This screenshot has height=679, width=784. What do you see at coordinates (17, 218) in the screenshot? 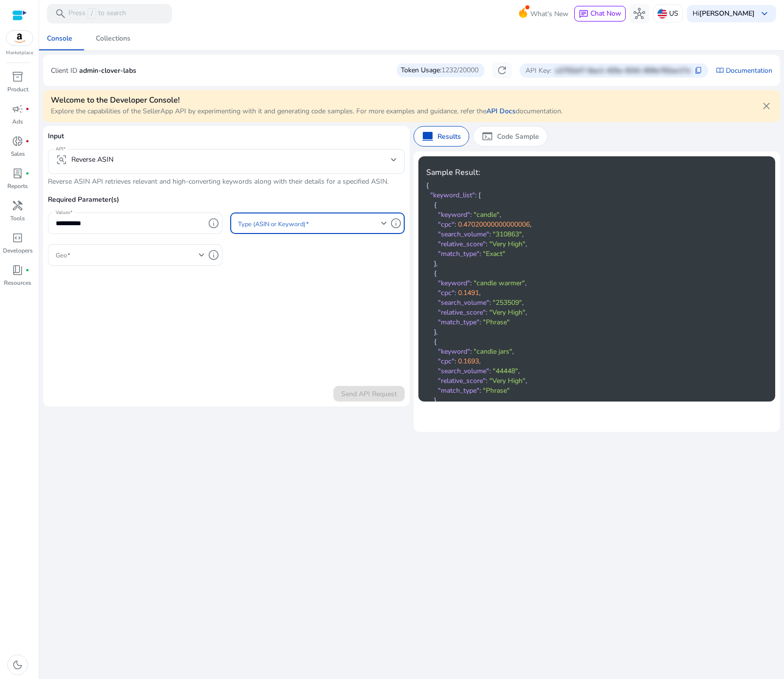
I see `p: Tools` at bounding box center [17, 218].